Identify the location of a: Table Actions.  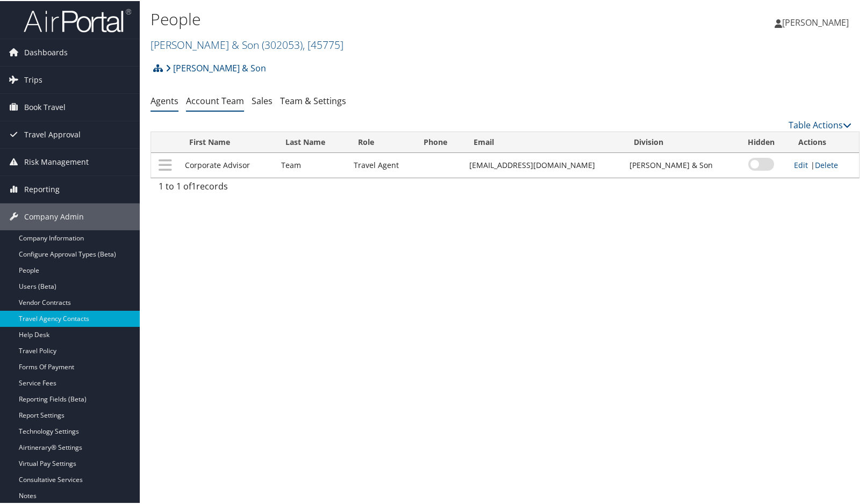
(820, 124).